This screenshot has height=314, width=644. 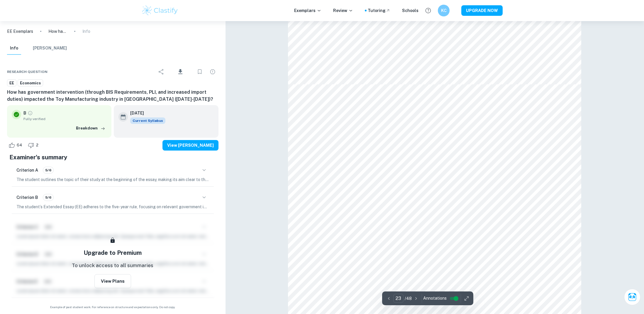 I want to click on h5: Upgrade to Premium, so click(x=112, y=253).